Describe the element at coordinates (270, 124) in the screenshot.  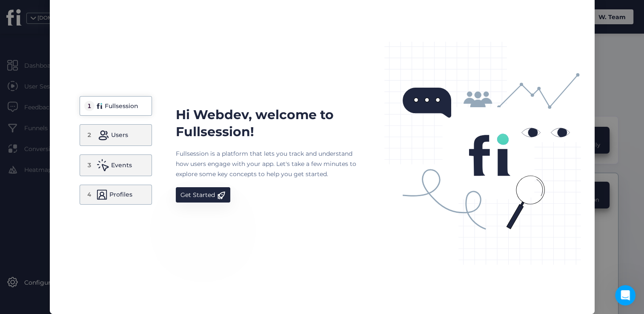
I see `div: Hi Webdev, welcome to Fullsession!` at that location.